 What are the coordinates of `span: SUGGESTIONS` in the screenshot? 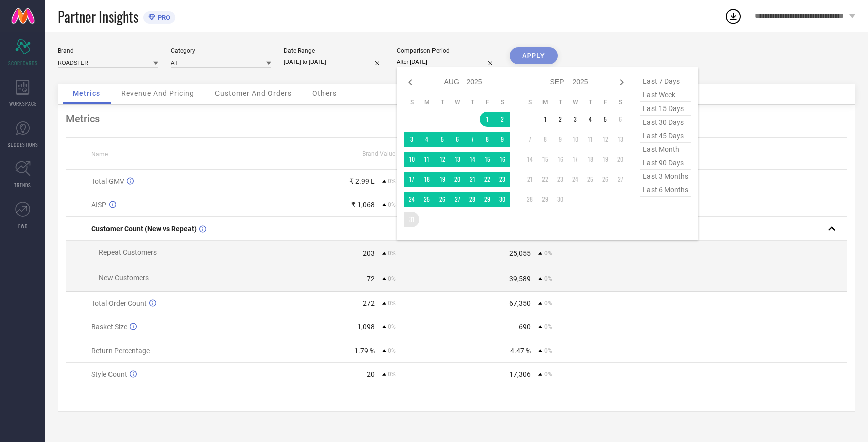 It's located at (22, 144).